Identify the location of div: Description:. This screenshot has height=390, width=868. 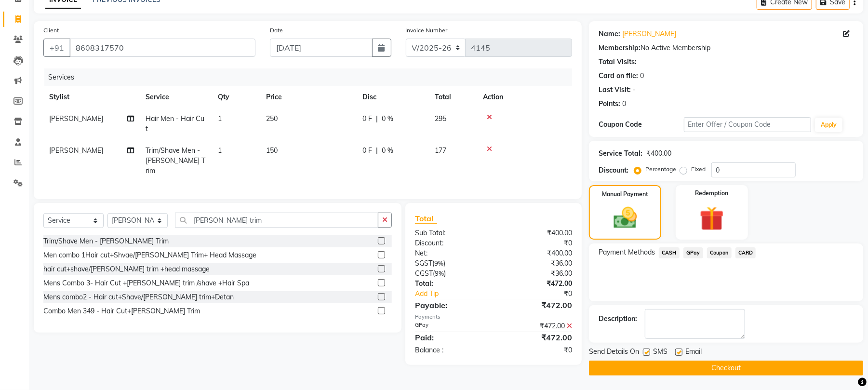
(617, 318).